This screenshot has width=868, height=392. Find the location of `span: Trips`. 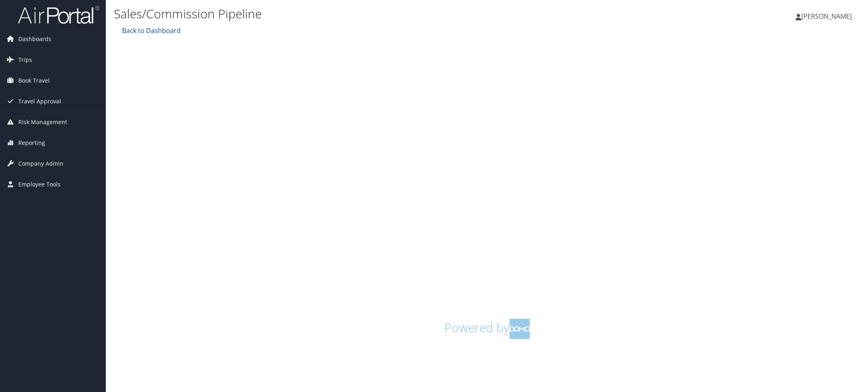

span: Trips is located at coordinates (25, 60).